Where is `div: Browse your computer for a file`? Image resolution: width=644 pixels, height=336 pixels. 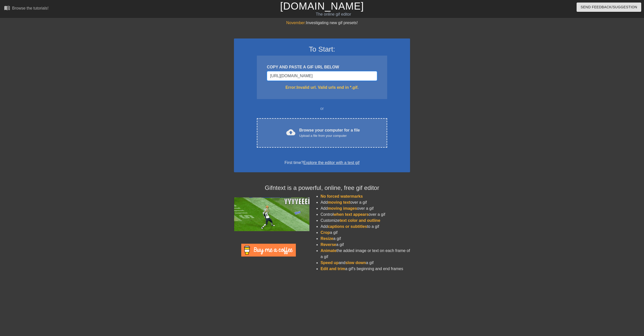 div: Browse your computer for a file is located at coordinates (329, 132).